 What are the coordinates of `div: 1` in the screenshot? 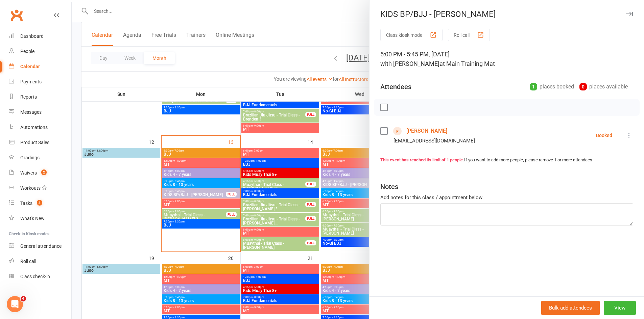 It's located at (534, 87).